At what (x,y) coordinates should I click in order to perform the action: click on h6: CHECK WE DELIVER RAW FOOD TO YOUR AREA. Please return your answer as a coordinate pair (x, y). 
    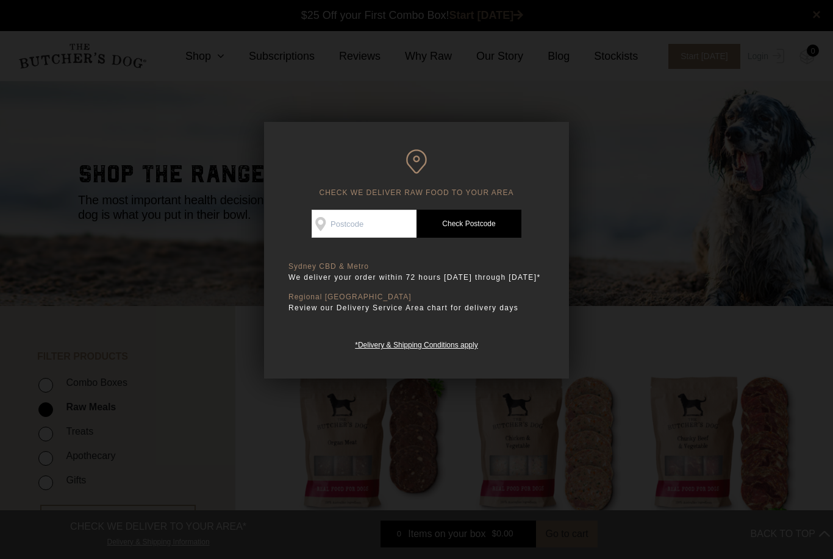
    Looking at the image, I should click on (416, 173).